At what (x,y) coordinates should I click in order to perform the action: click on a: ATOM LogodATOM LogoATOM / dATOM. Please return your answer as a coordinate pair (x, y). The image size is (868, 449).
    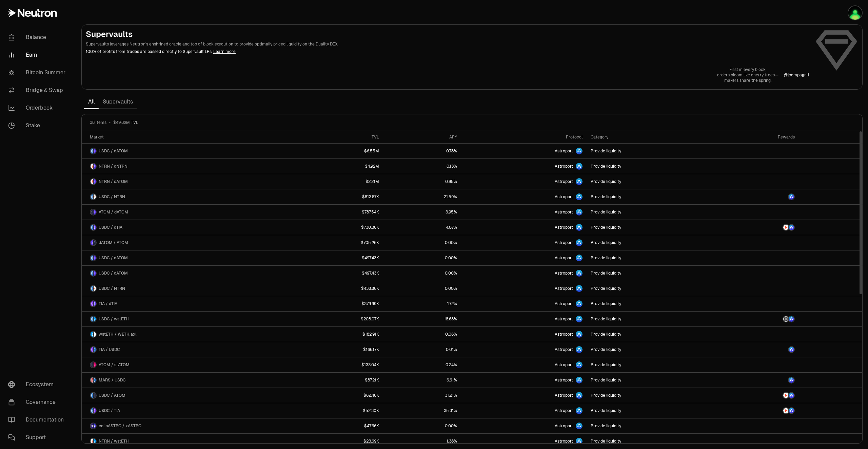
    Looking at the image, I should click on (187, 212).